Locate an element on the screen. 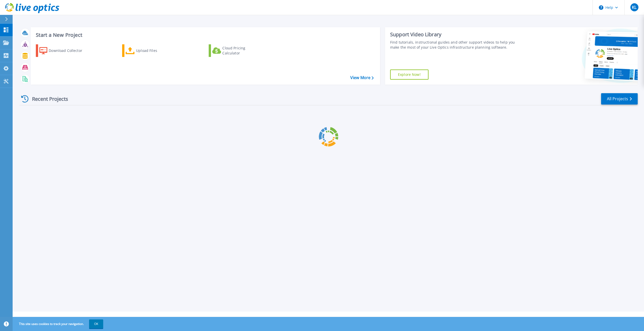 Image resolution: width=644 pixels, height=331 pixels. div: Support Video Library is located at coordinates (455, 35).